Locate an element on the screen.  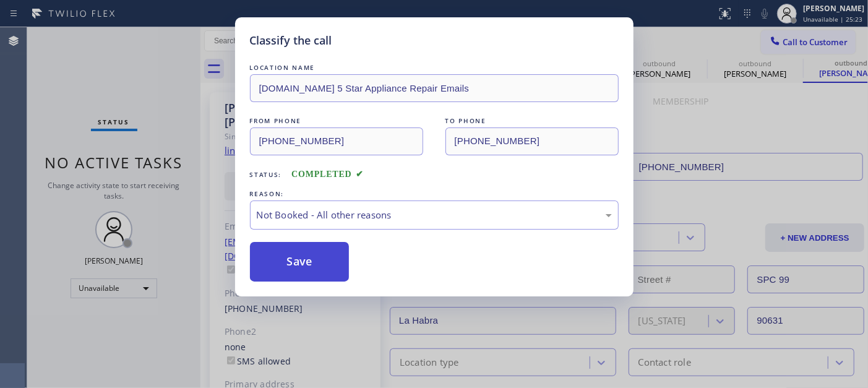
div: FROM PHONE is located at coordinates (337, 121).